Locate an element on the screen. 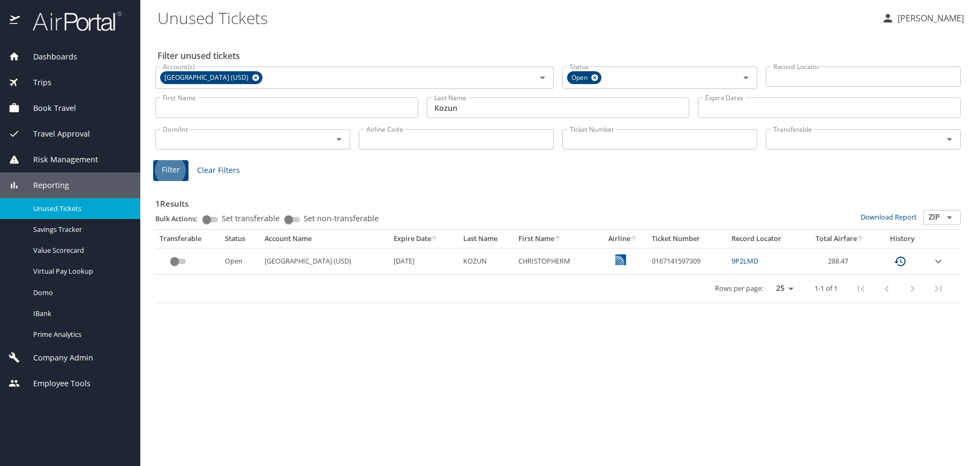 The image size is (980, 466). th: Total Airfare is located at coordinates (840, 239).